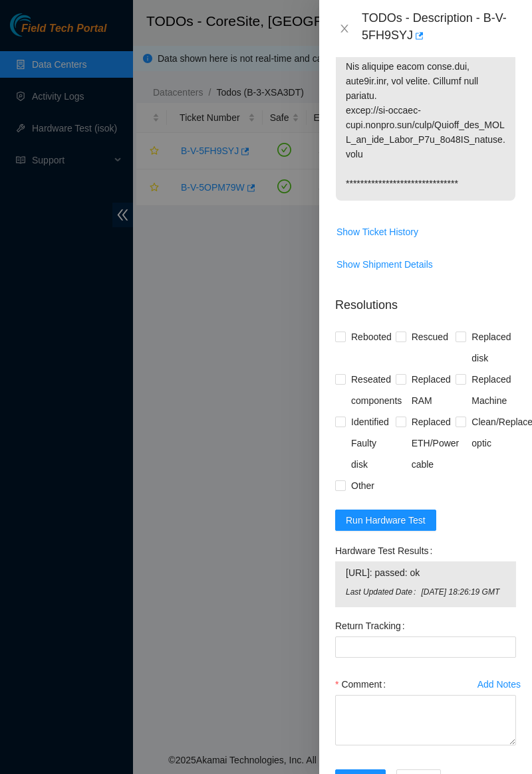 The image size is (532, 774). I want to click on span: Show Ticket History, so click(377, 232).